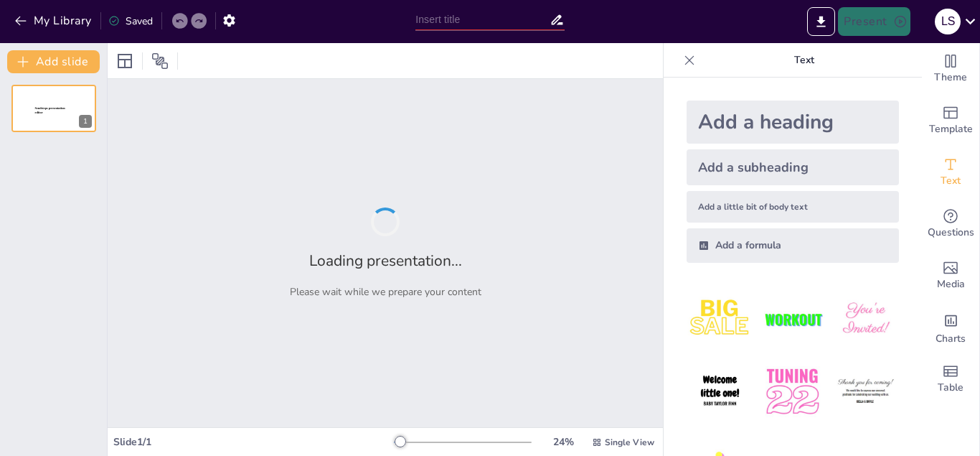 This screenshot has height=456, width=980. I want to click on img: 4.jpeg, so click(720, 391).